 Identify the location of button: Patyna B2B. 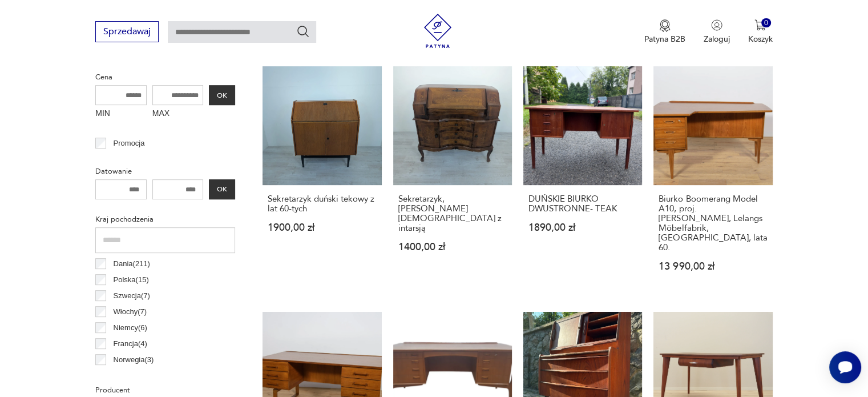
(665, 32).